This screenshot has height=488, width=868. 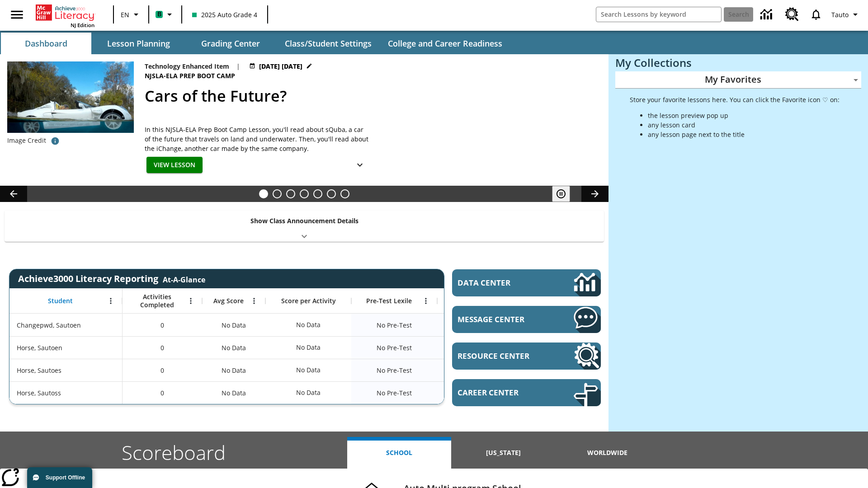 I want to click on button: Slide 2 Do You Want Fries With That?, so click(x=278, y=194).